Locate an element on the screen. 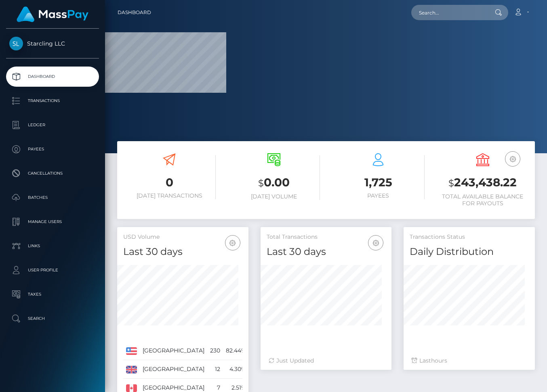 The image size is (547, 392). a: Payees is located at coordinates (52, 149).